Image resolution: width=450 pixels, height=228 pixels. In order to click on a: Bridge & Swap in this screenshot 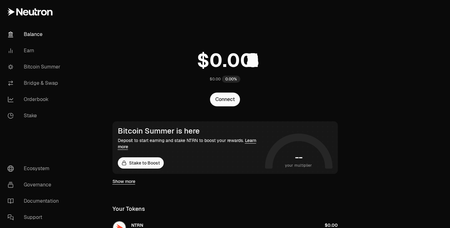, I will do `click(35, 83)`.